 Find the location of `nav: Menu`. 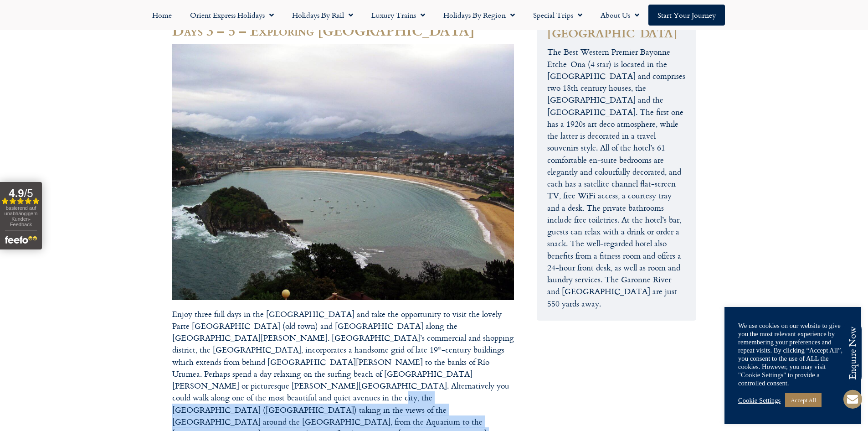

nav: Menu is located at coordinates (434, 15).